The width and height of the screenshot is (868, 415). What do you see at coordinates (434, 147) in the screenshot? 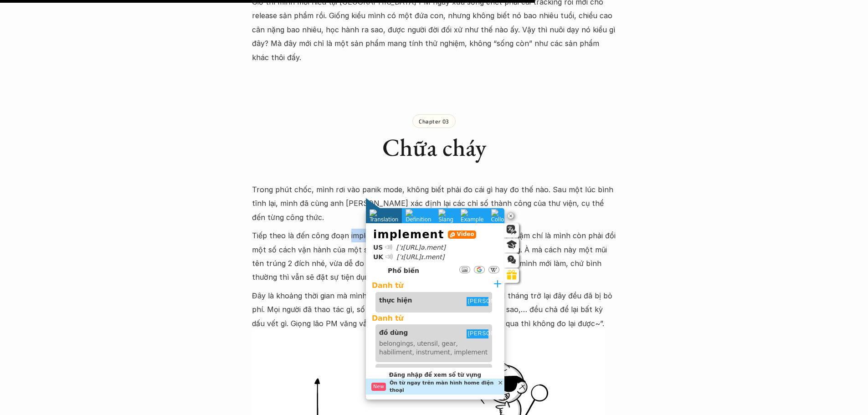
I see `h1: Chữa cháy` at bounding box center [434, 147].